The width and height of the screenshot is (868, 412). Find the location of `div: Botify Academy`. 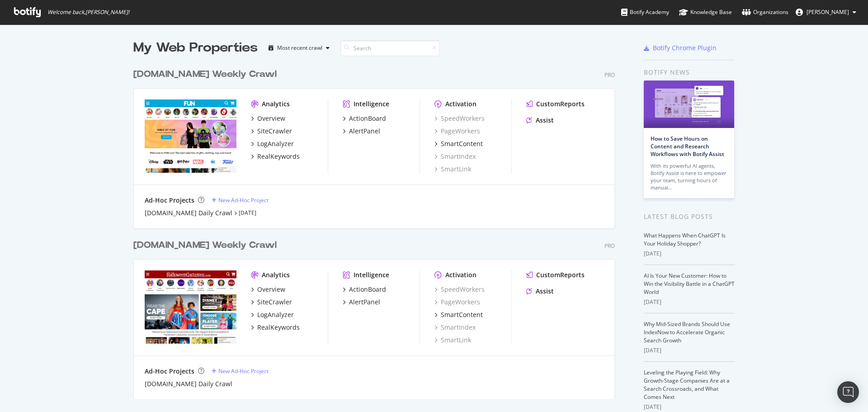

div: Botify Academy is located at coordinates (645, 12).